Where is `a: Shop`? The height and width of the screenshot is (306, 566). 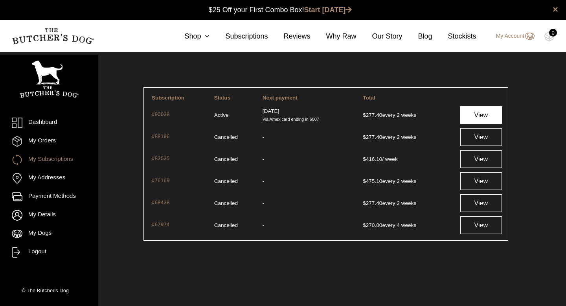
a: Shop is located at coordinates (189, 36).